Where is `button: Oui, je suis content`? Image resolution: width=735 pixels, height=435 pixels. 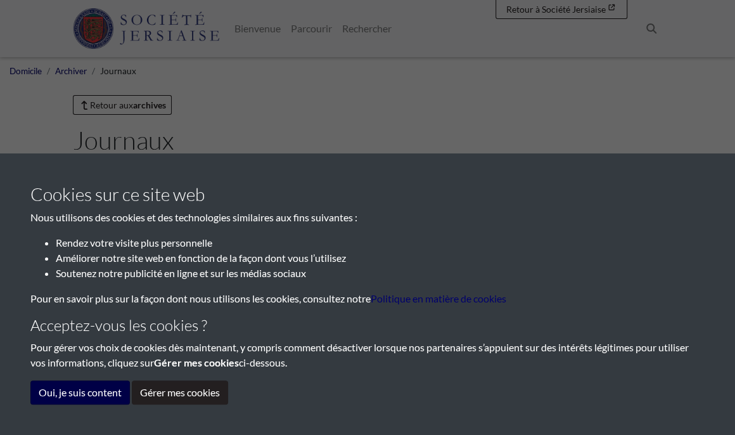 button: Oui, je suis content is located at coordinates (80, 392).